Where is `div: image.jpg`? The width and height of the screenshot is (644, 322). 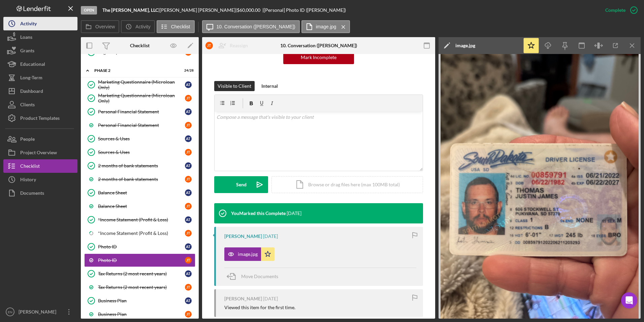 div: image.jpg is located at coordinates (465, 46).